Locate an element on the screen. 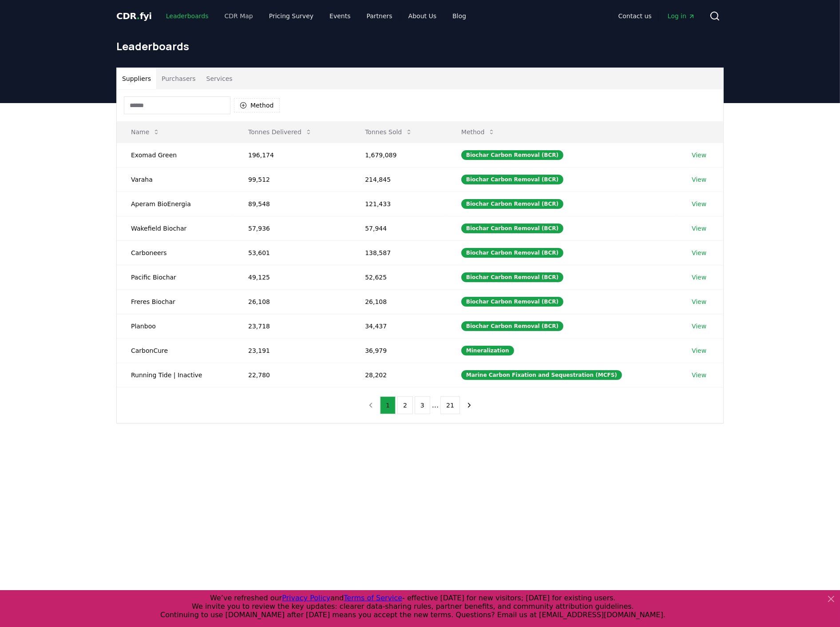 The width and height of the screenshot is (840, 627). td: Pacific Biochar is located at coordinates (176, 277).